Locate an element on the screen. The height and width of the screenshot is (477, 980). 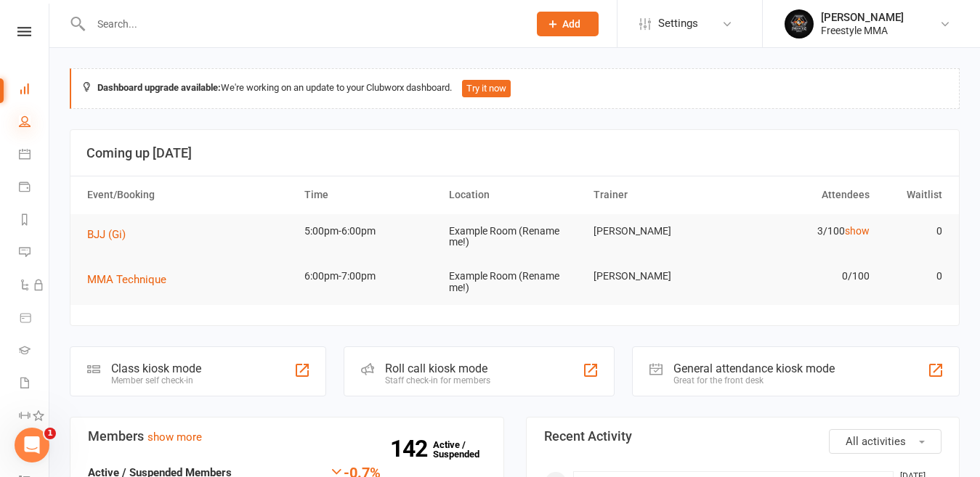
h3: Recent Activity is located at coordinates (743, 436).